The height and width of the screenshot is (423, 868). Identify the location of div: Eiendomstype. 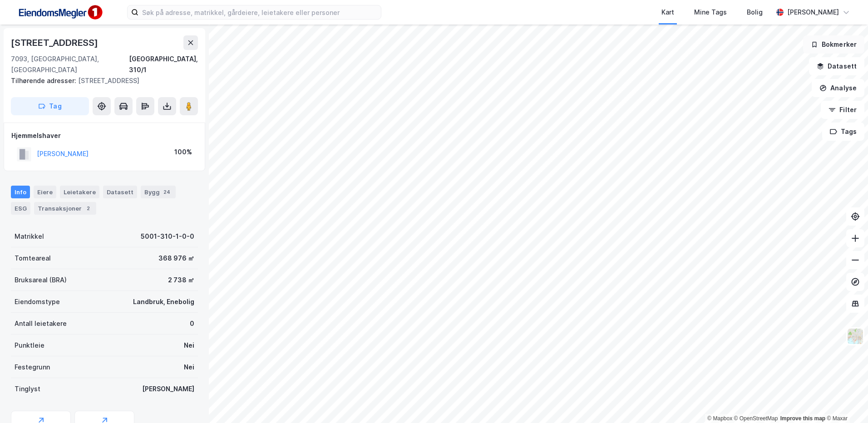
(37, 302).